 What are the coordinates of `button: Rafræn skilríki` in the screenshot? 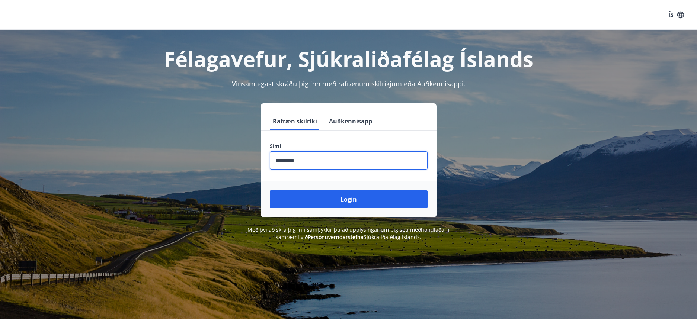 It's located at (295, 121).